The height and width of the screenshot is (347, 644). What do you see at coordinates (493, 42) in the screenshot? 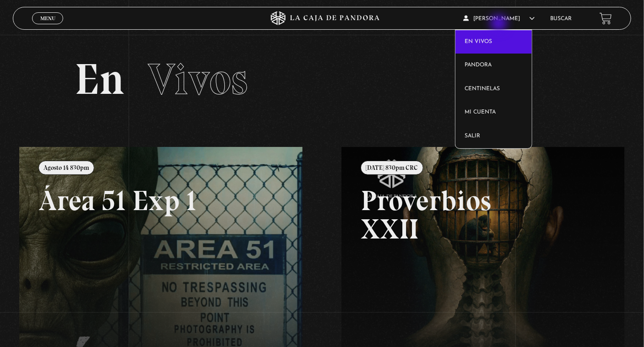
I see `a: En vivos` at bounding box center [493, 42].